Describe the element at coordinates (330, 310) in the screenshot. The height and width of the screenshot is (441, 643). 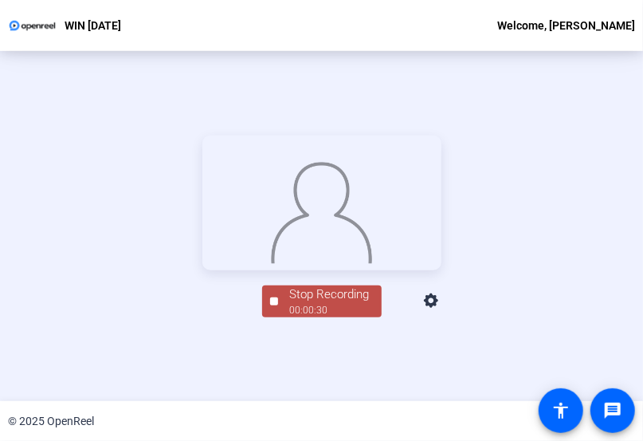
I see `div: 00:00:30` at that location.